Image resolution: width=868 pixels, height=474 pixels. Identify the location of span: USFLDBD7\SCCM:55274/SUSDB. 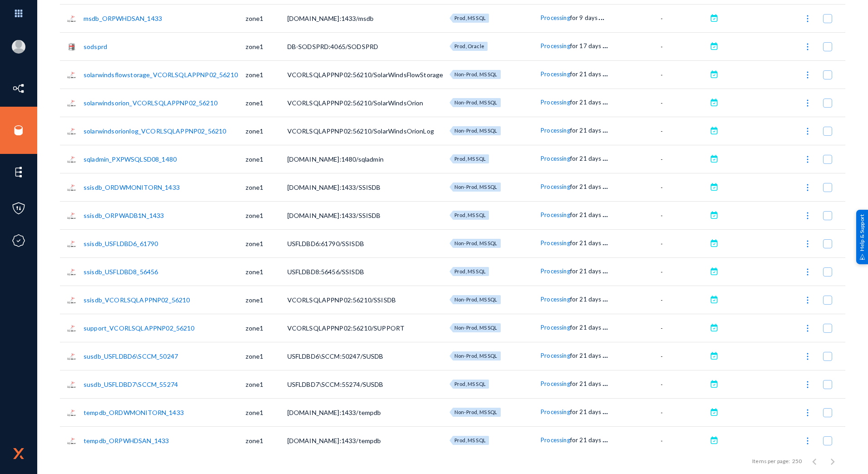
(336, 384).